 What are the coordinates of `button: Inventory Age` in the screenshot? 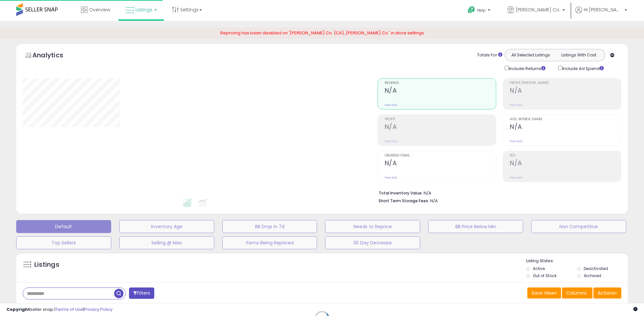 It's located at (167, 226).